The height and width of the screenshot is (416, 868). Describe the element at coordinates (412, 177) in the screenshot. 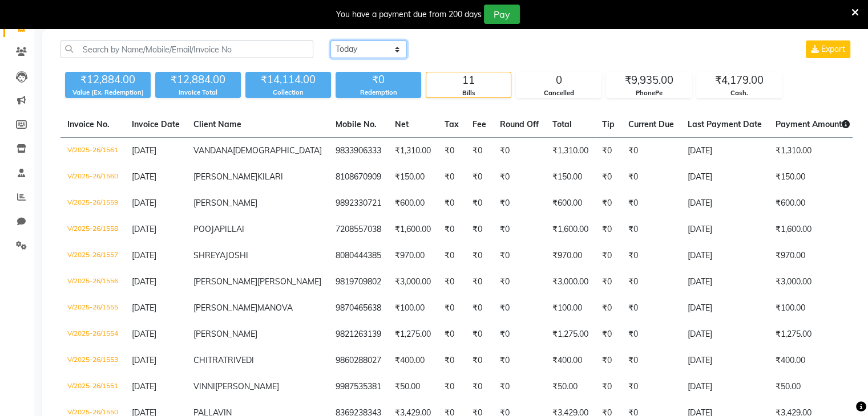

I see `td: ₹150.00` at that location.